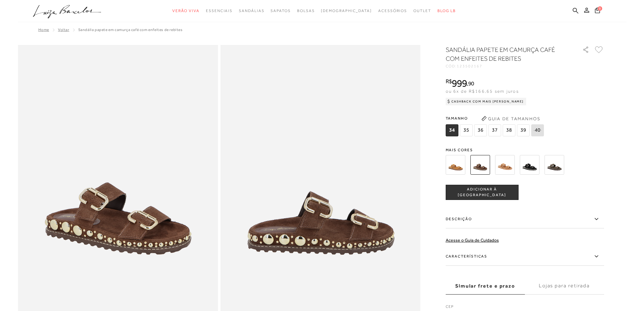  I want to click on span: Acessórios, so click(392, 10).